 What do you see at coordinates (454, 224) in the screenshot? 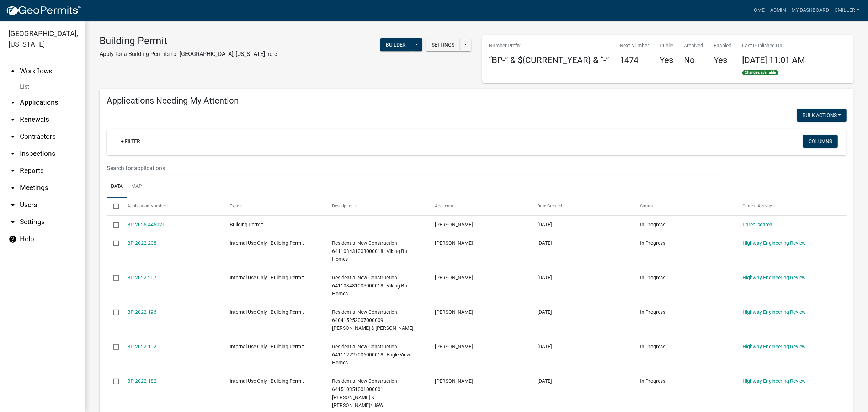
I see `span: Charles T Miller` at bounding box center [454, 224].